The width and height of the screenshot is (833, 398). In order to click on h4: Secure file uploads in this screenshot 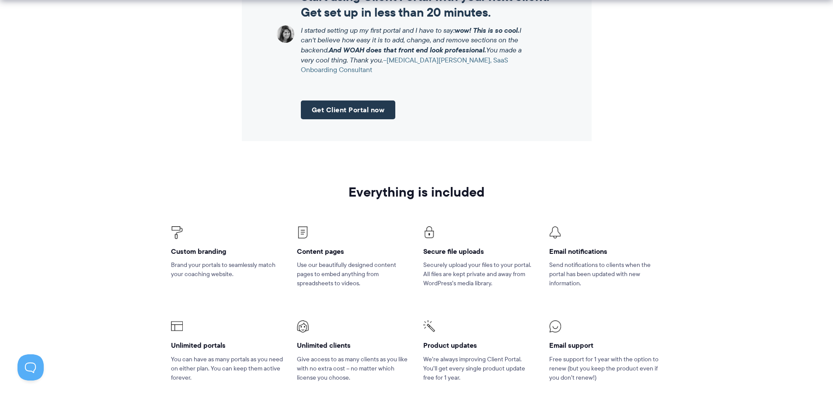, I will do `click(479, 251)`.